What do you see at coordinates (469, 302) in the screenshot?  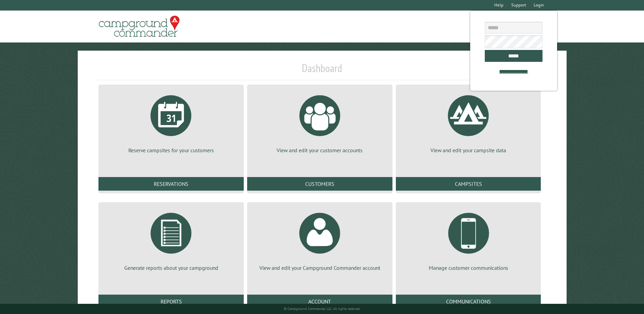 I see `a: Communications` at bounding box center [469, 302].